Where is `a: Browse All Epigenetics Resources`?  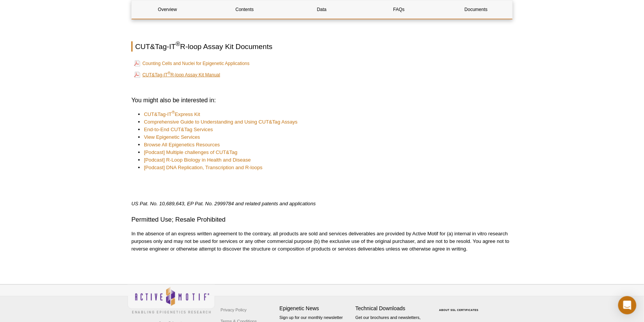
a: Browse All Epigenetics Resources is located at coordinates (182, 145).